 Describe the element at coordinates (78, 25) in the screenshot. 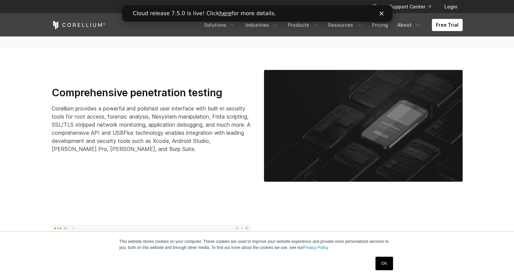

I see `a: Corellium Home` at that location.